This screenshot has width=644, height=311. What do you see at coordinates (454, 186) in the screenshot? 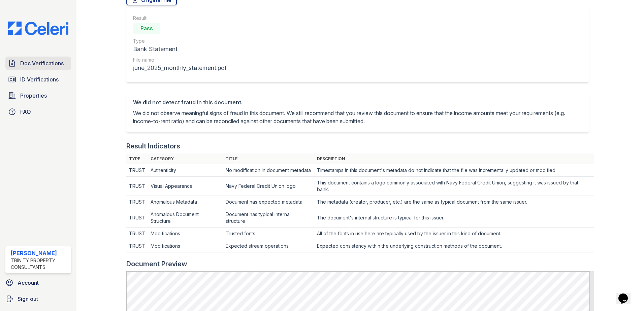
I see `td: This document contains a logo commonly associated with Navy Federal Credit Union, suggesting it w...` at bounding box center [454, 186].